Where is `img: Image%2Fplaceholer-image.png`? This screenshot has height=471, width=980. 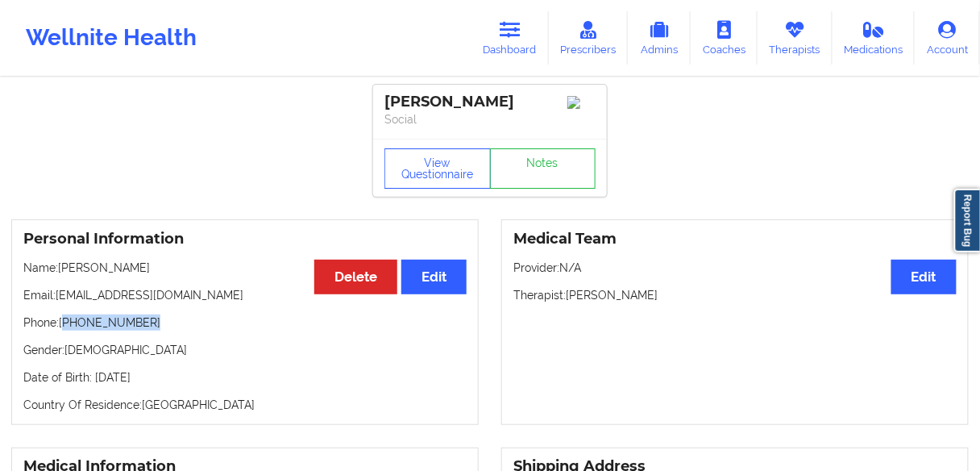
img: Image%2Fplaceholer-image.png is located at coordinates (582, 102).